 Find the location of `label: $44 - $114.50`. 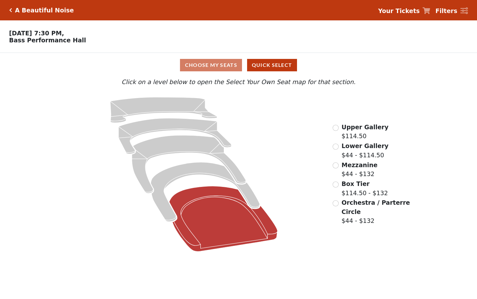

label: $44 - $114.50 is located at coordinates (365, 150).